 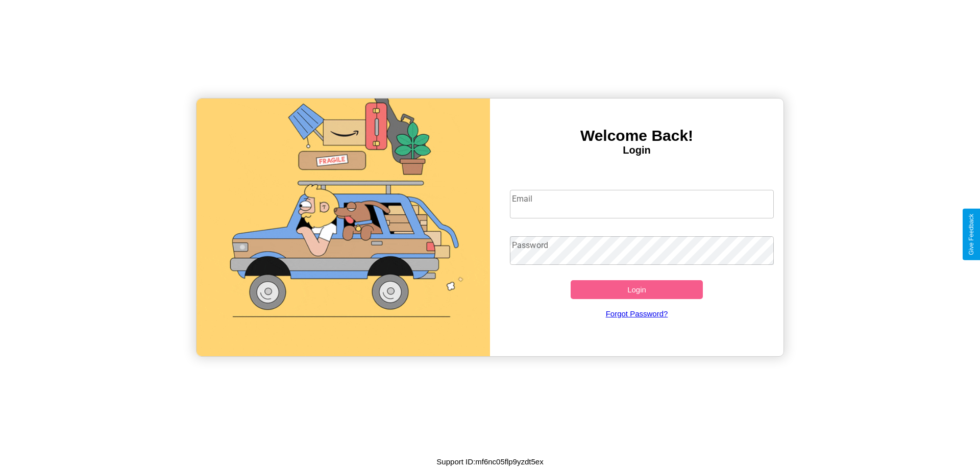 I want to click on h4: Login, so click(x=636, y=150).